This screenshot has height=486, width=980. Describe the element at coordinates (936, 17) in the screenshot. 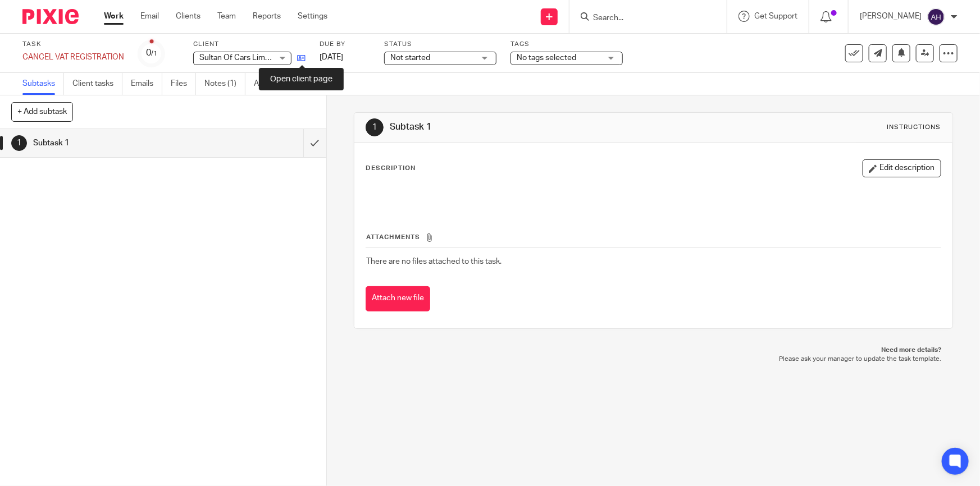

I see `img: svg%3E` at that location.